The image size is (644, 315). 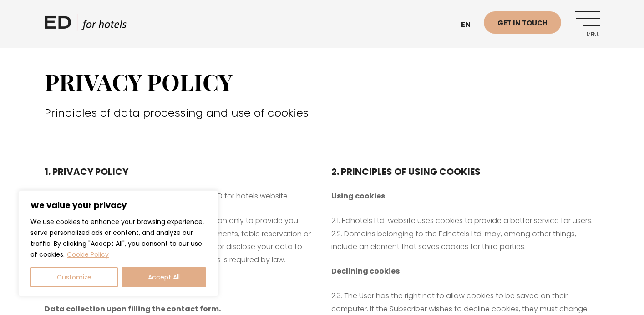 What do you see at coordinates (587, 24) in the screenshot?
I see `a: Menu` at bounding box center [587, 24].